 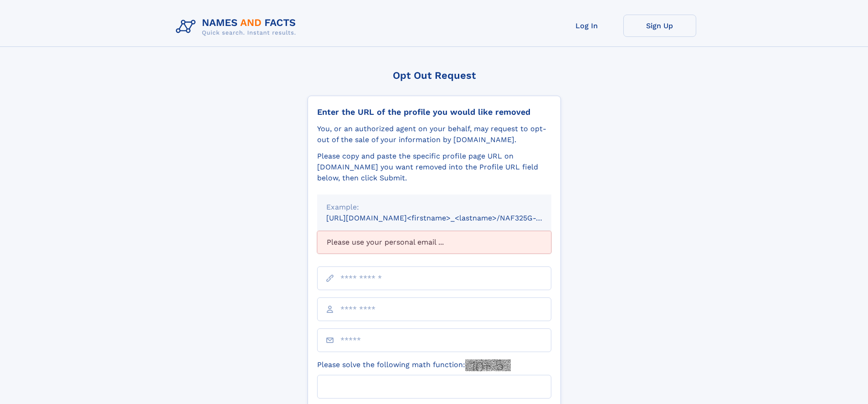 What do you see at coordinates (435, 112) in the screenshot?
I see `div: Enter the URL of the profile you would like removed` at bounding box center [435, 112].